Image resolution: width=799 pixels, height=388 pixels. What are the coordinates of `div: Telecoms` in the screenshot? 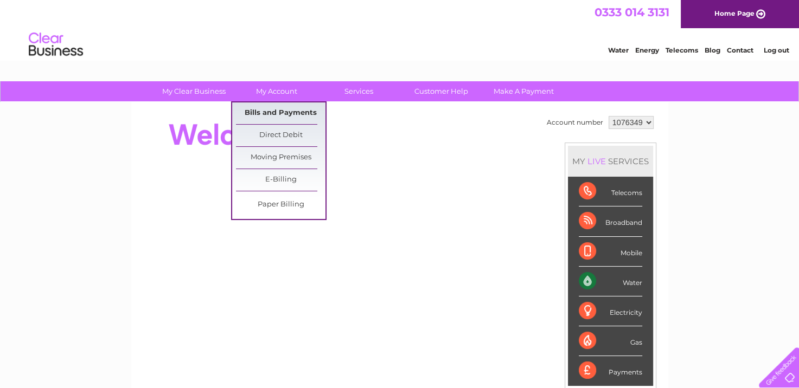 It's located at (610, 191).